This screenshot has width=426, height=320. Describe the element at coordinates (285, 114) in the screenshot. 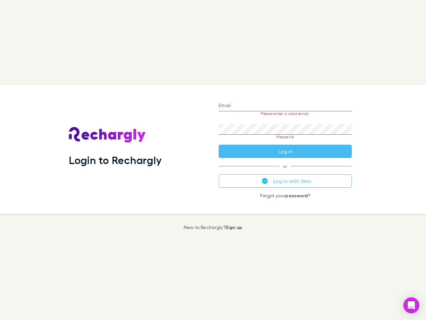

I see `p: Please enter a valid email.` at that location.